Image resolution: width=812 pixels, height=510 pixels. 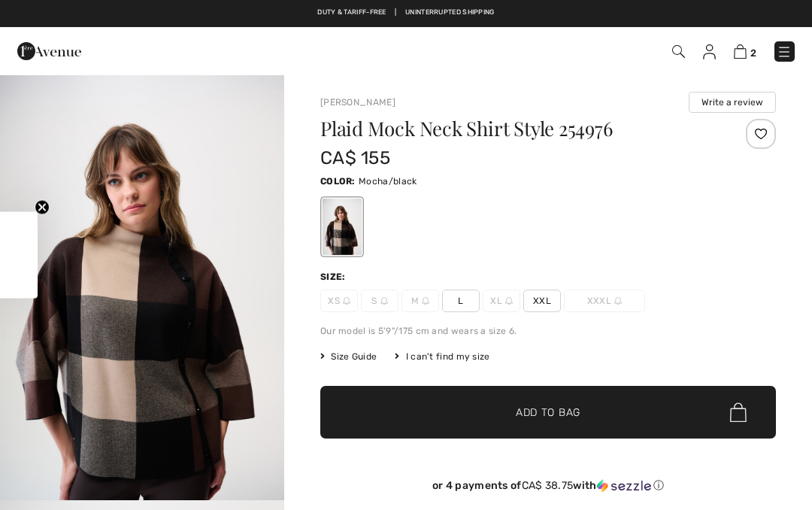 I want to click on img: My Info, so click(x=708, y=52).